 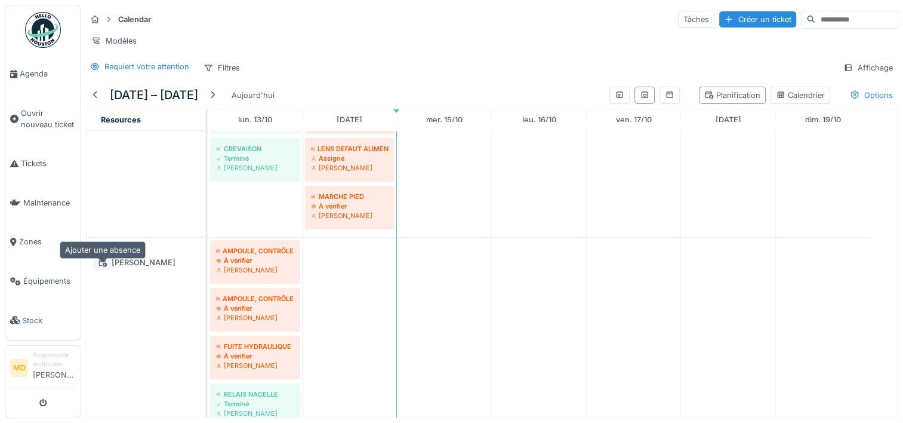 What do you see at coordinates (221, 67) in the screenshot?
I see `div: Filtres` at bounding box center [221, 67].